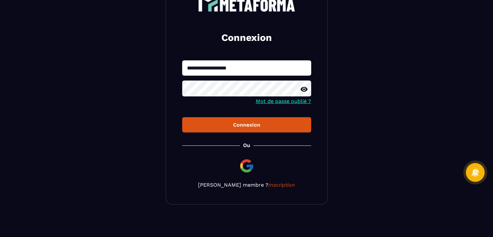 This screenshot has height=237, width=493. What do you see at coordinates (247, 145) in the screenshot?
I see `p: Ou` at bounding box center [247, 145].